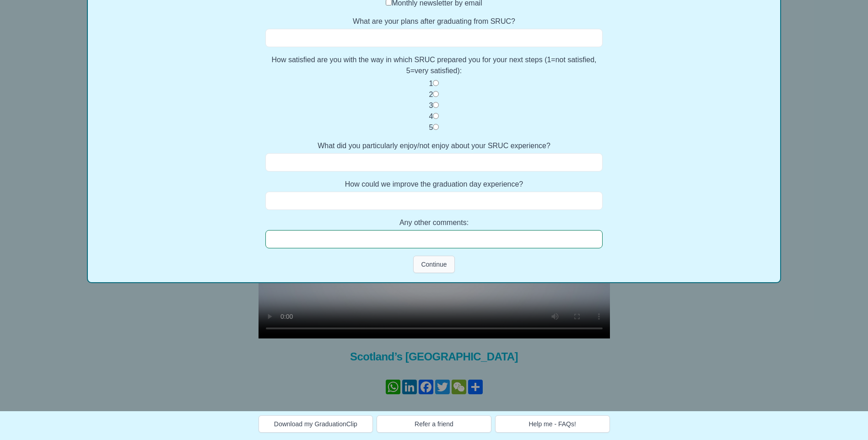  I want to click on button: Download my GraduationClip, so click(316, 424).